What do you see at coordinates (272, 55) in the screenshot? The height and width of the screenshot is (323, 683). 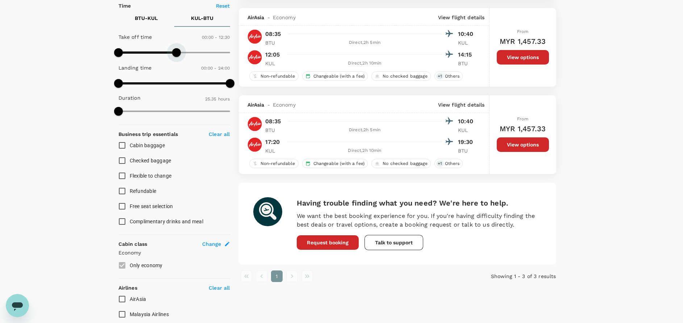 I see `p: 12:05` at bounding box center [272, 55].